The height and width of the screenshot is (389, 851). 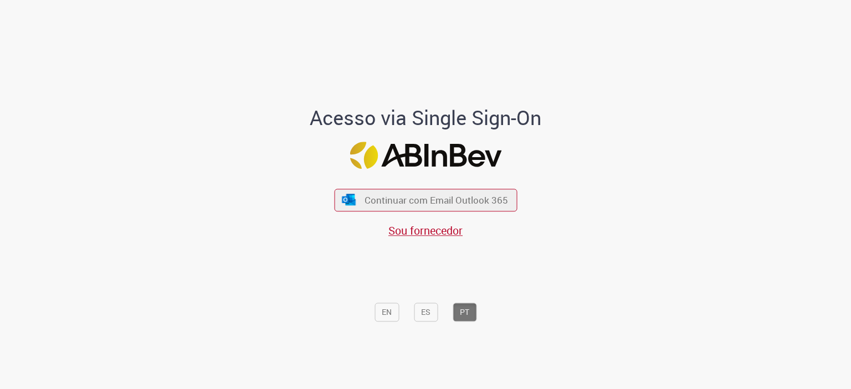 I want to click on span: Sou fornecedor, so click(x=425, y=230).